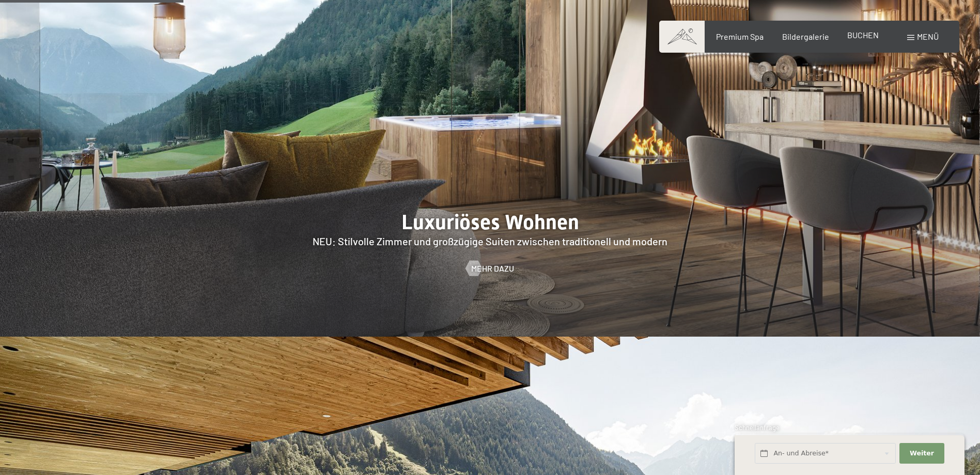 This screenshot has height=475, width=980. Describe the element at coordinates (757, 428) in the screenshot. I see `span: Schnellanfrage` at that location.